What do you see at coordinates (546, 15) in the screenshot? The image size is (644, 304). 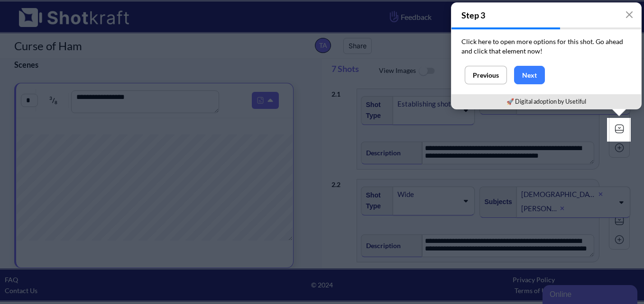 I see `h4: Step 3` at bounding box center [546, 15].